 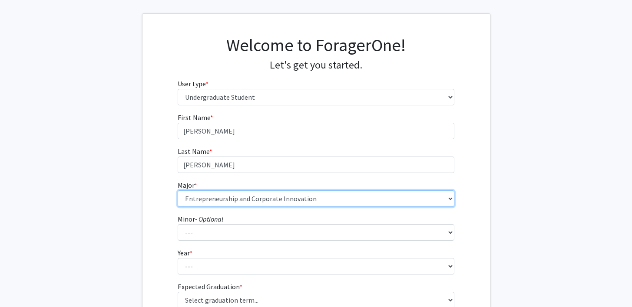 What do you see at coordinates (194, 118) in the screenshot?
I see `span: First Name` at bounding box center [194, 118].